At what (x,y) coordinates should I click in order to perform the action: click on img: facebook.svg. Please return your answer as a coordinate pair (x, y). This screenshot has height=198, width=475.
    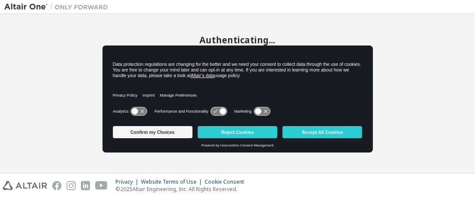
    Looking at the image, I should click on (57, 185).